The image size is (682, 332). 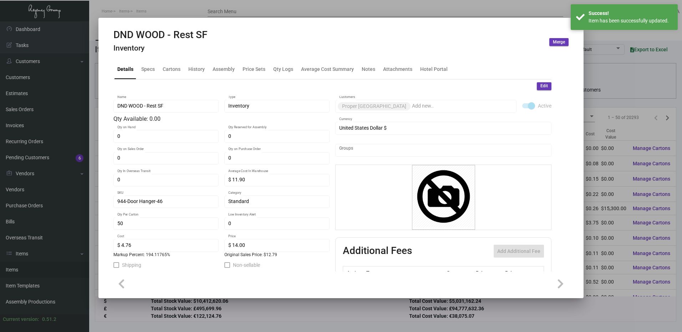 What do you see at coordinates (434, 69) in the screenshot?
I see `div: Hotel Portal` at bounding box center [434, 69].